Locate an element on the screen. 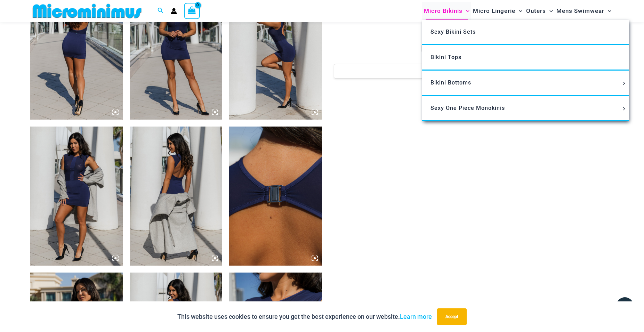  span: Outers is located at coordinates (536, 11).